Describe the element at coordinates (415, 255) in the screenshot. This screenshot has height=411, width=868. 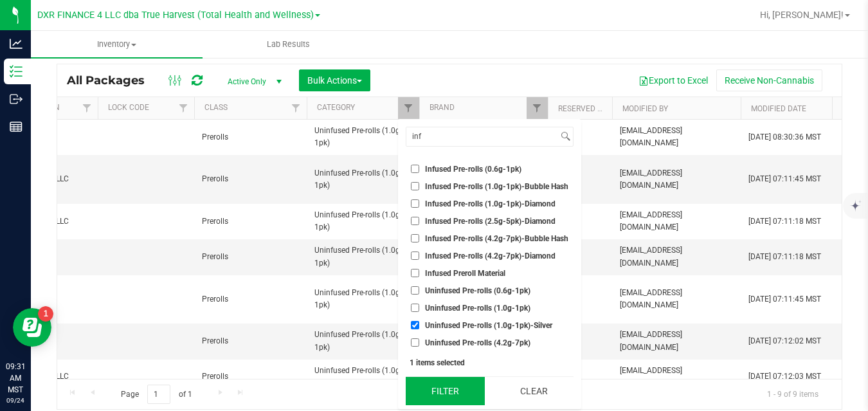
I see `input: Infused Pre-rolls (4.2g-7pk)-Diamond` at that location.